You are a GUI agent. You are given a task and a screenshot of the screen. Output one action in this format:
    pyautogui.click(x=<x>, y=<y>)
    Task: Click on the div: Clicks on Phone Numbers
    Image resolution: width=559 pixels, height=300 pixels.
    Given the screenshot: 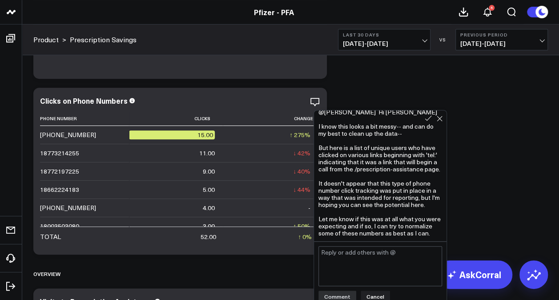 What is the action you would take?
    pyautogui.click(x=84, y=101)
    